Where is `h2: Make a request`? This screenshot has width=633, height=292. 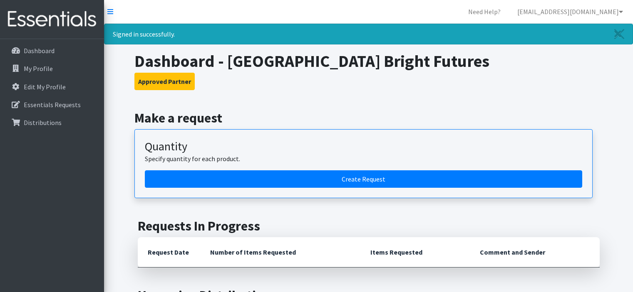
h2: Make a request is located at coordinates (368, 118).